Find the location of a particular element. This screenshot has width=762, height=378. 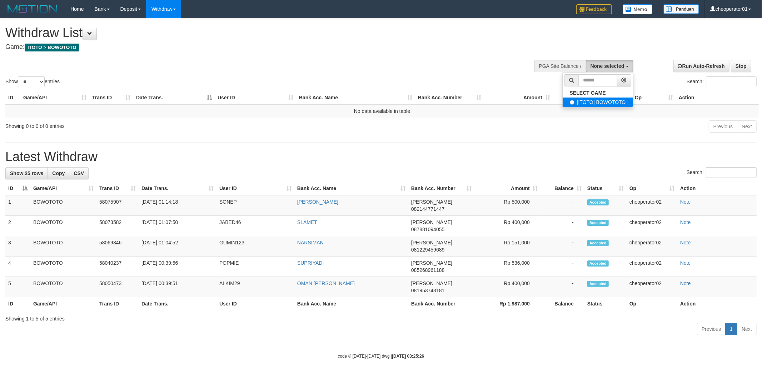

td: 58075907 is located at coordinates (117, 205).